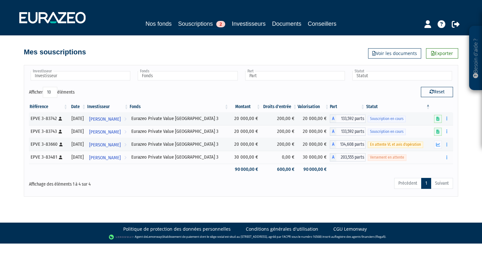 This screenshot has height=259, width=482. Describe the element at coordinates (279, 157) in the screenshot. I see `td: 0,00 €` at that location.